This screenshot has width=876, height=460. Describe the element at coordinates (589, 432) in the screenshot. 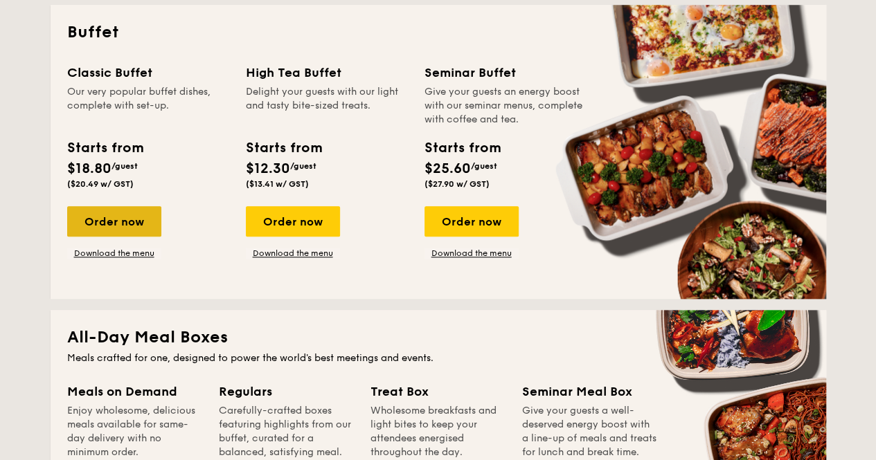

I see `div: Give your guests a well-deserved energy boost with a line-up of meals and treats for lunch and br...` at that location.